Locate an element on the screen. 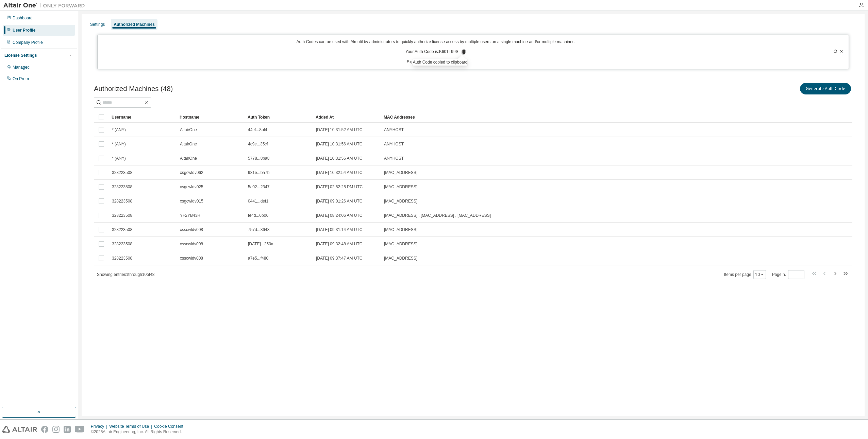 Image resolution: width=868 pixels, height=439 pixels. div: Auth Code copied to clipboard is located at coordinates (440, 62).